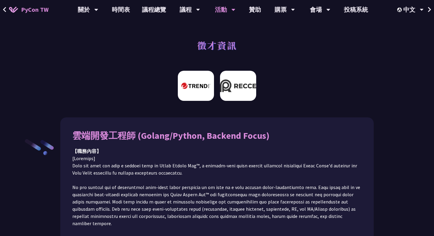 Image resolution: width=434 pixels, height=236 pixels. Describe the element at coordinates (217, 136) in the screenshot. I see `div: 雲端開發工程師 (Golang/Python, Backend Focus)` at that location.